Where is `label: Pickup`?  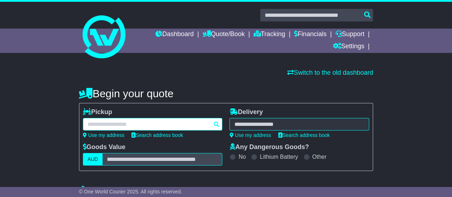 label: Pickup is located at coordinates (98, 112).